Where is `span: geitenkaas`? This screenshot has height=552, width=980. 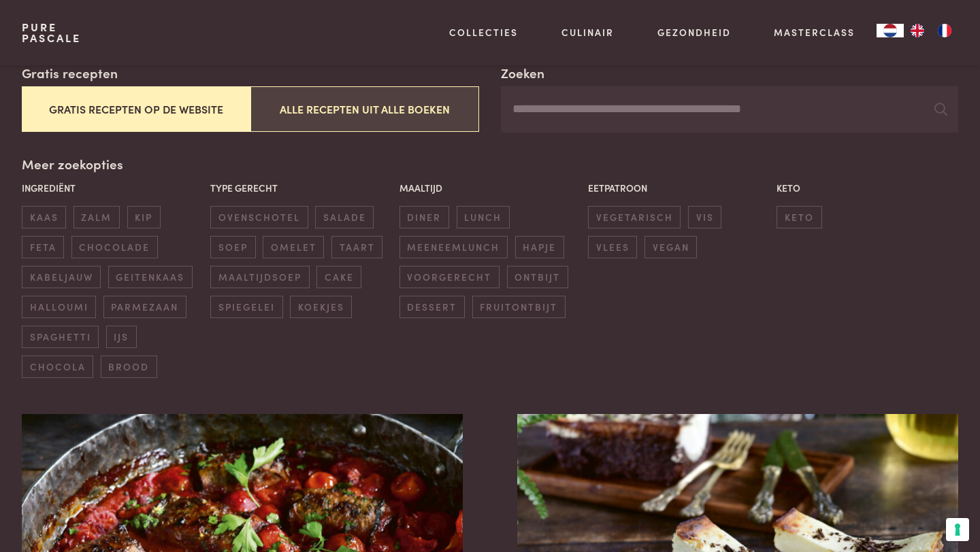
span: geitenkaas is located at coordinates (151, 277).